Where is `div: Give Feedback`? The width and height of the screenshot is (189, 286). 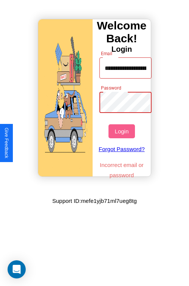 div: Give Feedback is located at coordinates (6, 143).